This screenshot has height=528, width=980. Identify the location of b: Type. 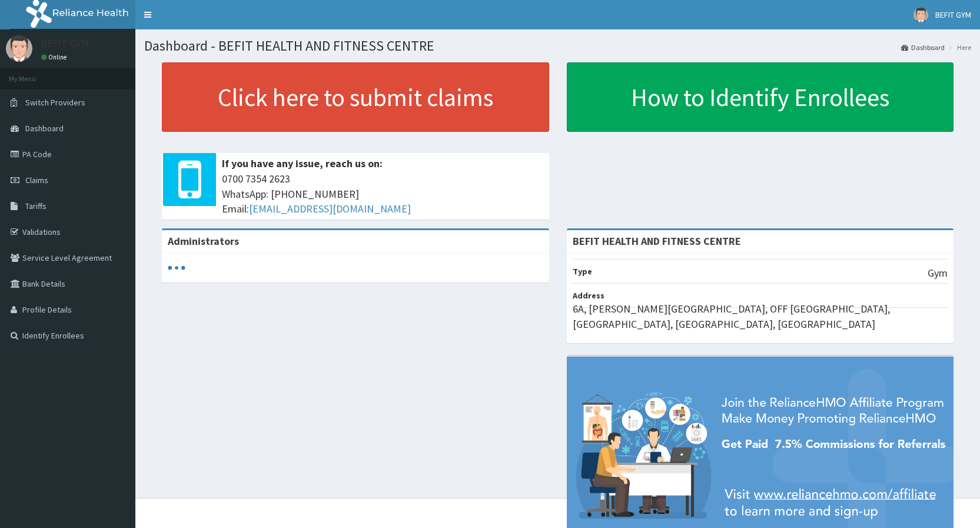
(582, 272).